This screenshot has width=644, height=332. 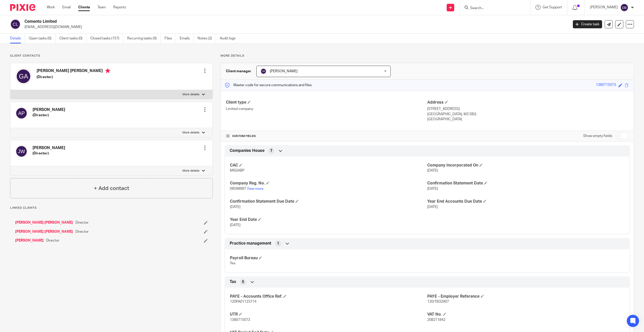 I want to click on span: Tax, so click(x=233, y=282).